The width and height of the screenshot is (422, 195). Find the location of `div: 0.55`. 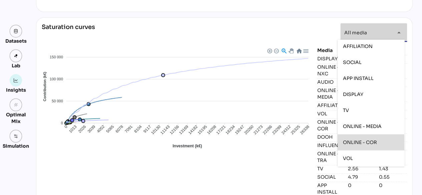

div: 0.55 is located at coordinates (393, 177).